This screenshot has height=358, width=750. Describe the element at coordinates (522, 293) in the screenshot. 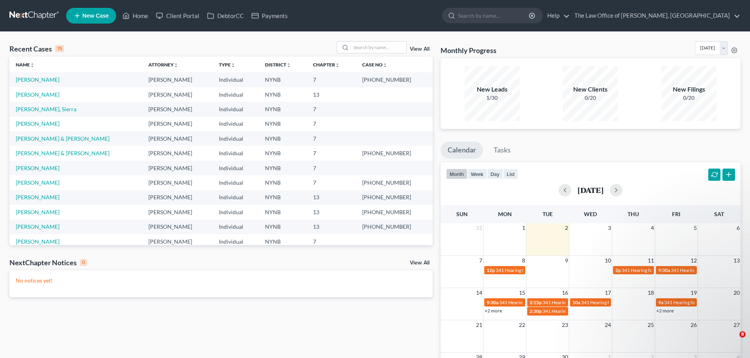

I see `span: 15` at that location.